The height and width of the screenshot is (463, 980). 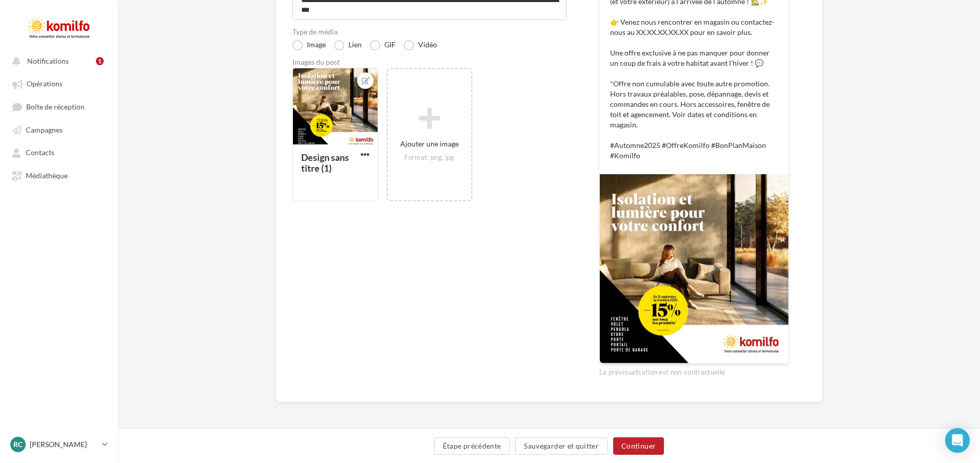 I want to click on div: Open Intercom Messenger, so click(x=957, y=440).